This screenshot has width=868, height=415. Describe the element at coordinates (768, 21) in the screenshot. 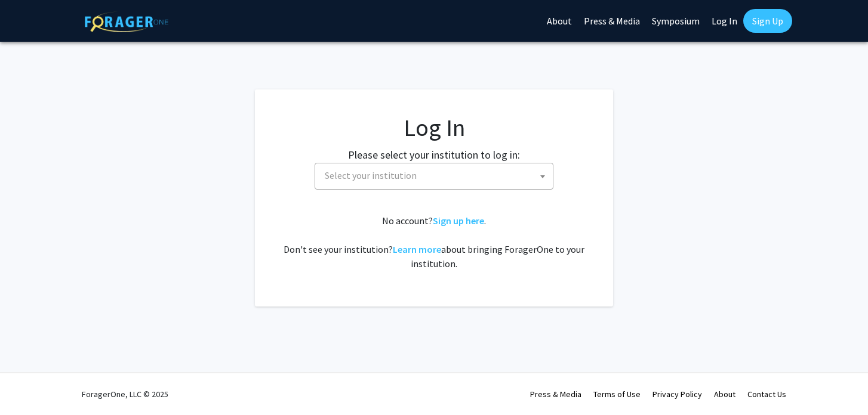

I see `a: Sign Up` at that location.